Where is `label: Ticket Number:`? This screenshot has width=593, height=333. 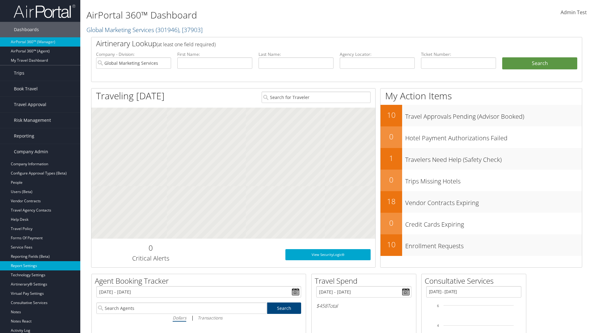
label: Ticket Number: is located at coordinates (458, 54).